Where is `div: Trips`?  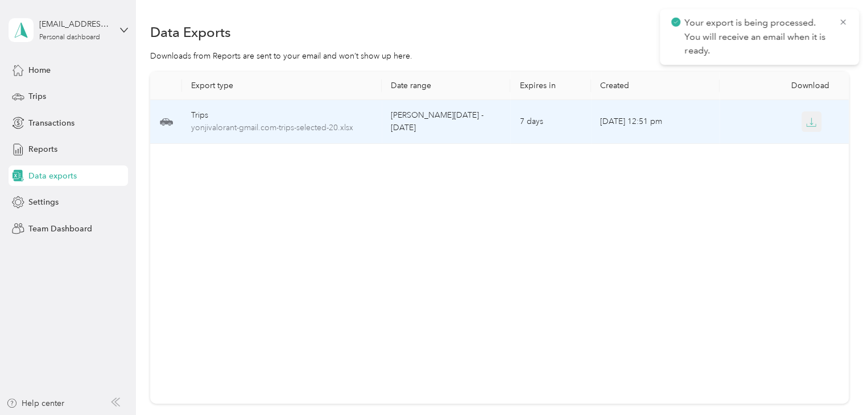
div: Trips is located at coordinates (282, 116).